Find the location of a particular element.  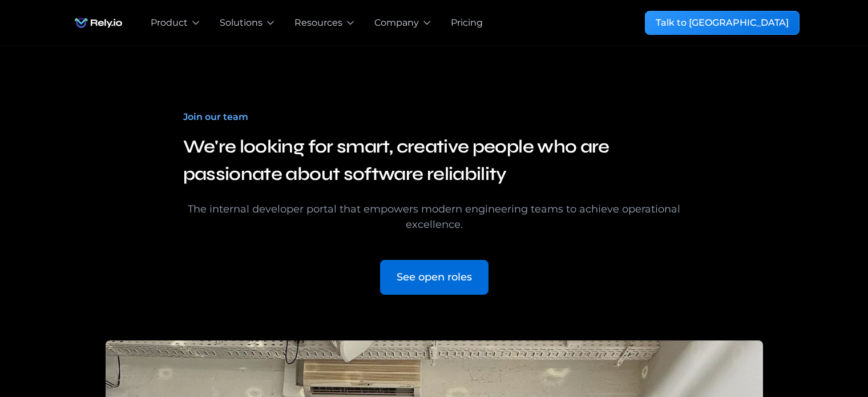

div: Resources is located at coordinates (318, 22).